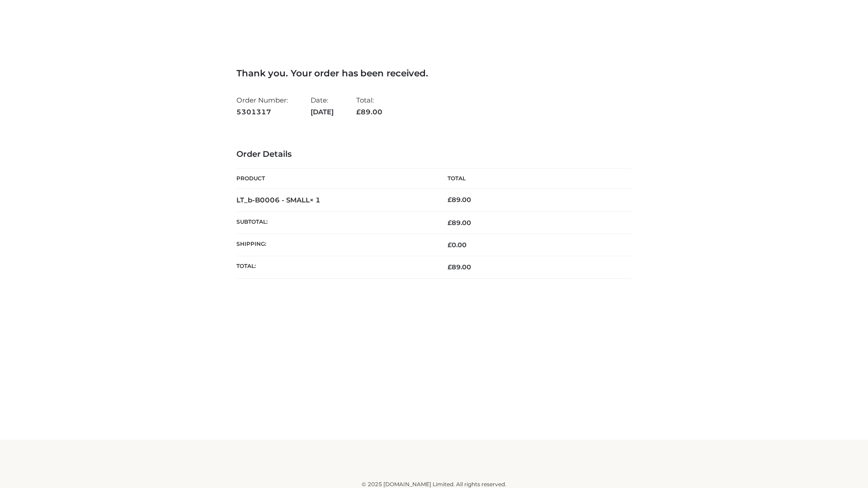 The image size is (868, 488). Describe the element at coordinates (434, 154) in the screenshot. I see `h3: Order Details` at that location.